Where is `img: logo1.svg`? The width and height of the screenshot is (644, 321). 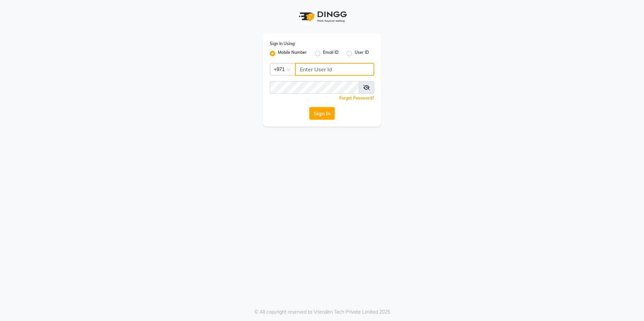 img: logo1.svg is located at coordinates (322, 16).